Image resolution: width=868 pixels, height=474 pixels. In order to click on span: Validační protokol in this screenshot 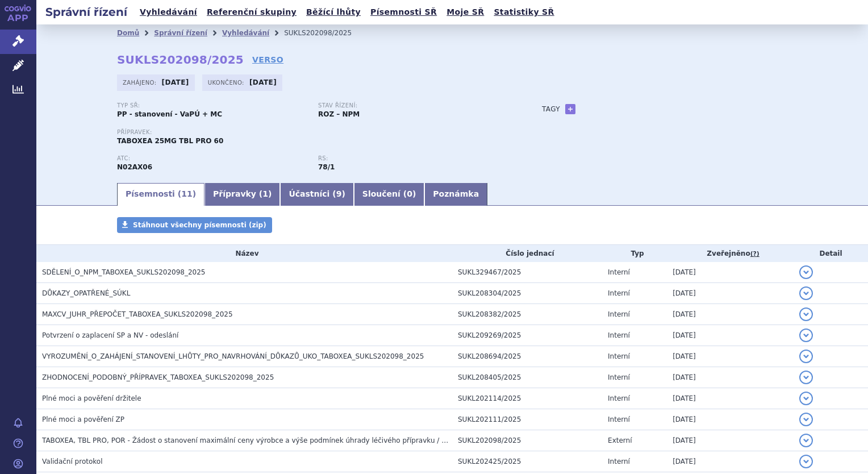, I will do `click(72, 461)`.